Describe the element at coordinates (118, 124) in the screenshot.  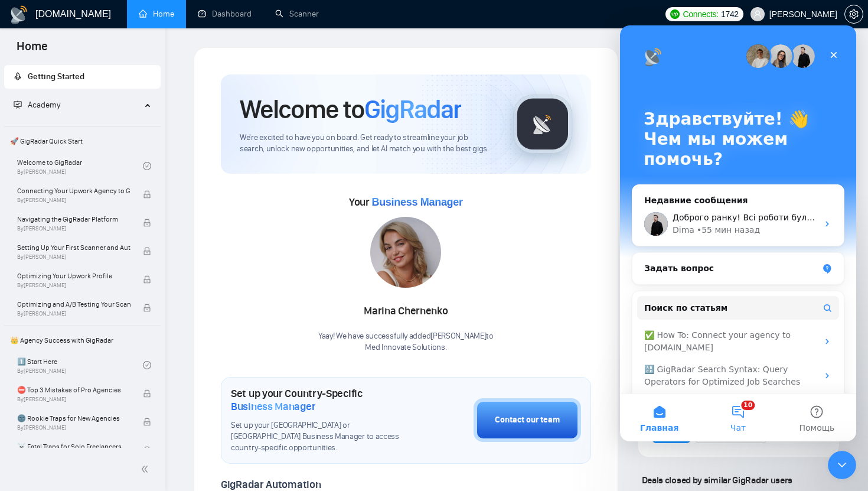
I see `p: Чем мы можем помочь?` at that location.